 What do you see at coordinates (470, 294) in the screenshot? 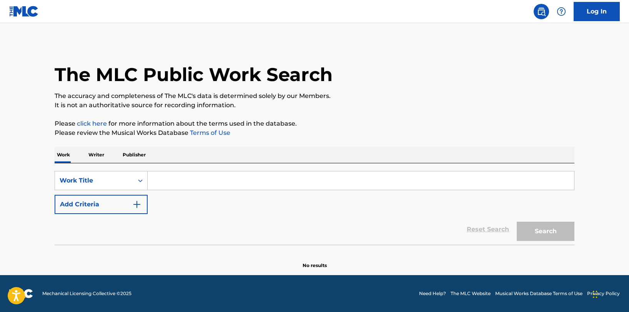
I see `a: The MLC Website` at bounding box center [470, 294].